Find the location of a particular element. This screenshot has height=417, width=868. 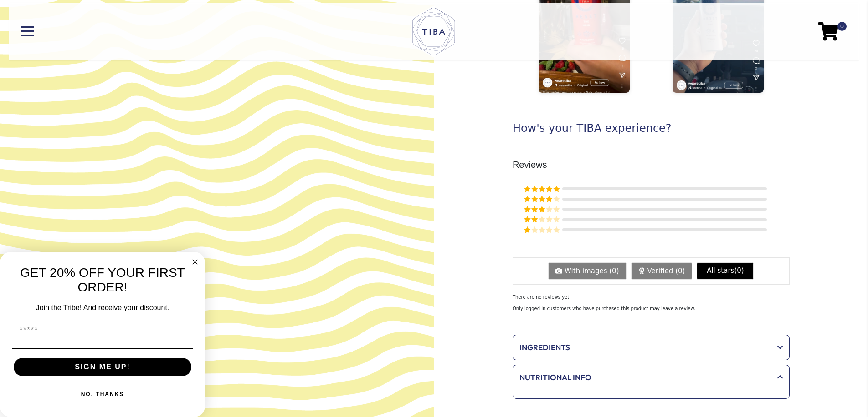

h2: Reviews is located at coordinates (651, 165).